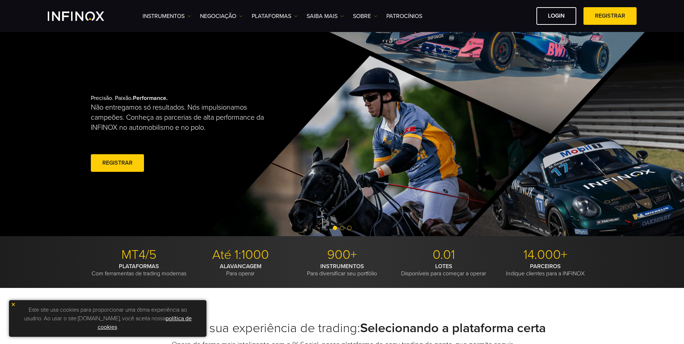 This screenshot has height=344, width=684. Describe the element at coordinates (342, 328) in the screenshot. I see `h2: Potencialize sua experiência de trading:` at that location.